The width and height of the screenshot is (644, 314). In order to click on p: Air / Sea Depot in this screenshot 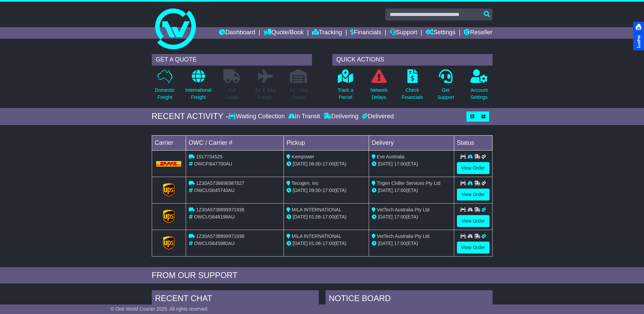, I will do `click(299, 94)`.